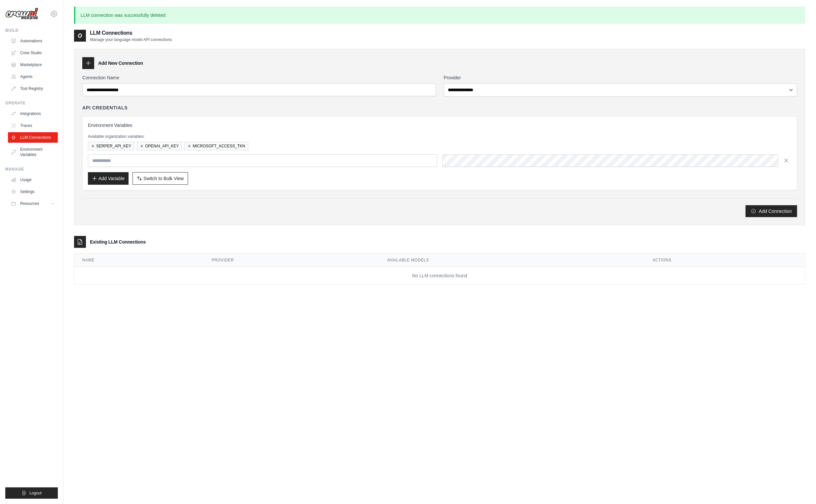 The height and width of the screenshot is (504, 816). Describe the element at coordinates (31, 493) in the screenshot. I see `button: Logout` at that location.